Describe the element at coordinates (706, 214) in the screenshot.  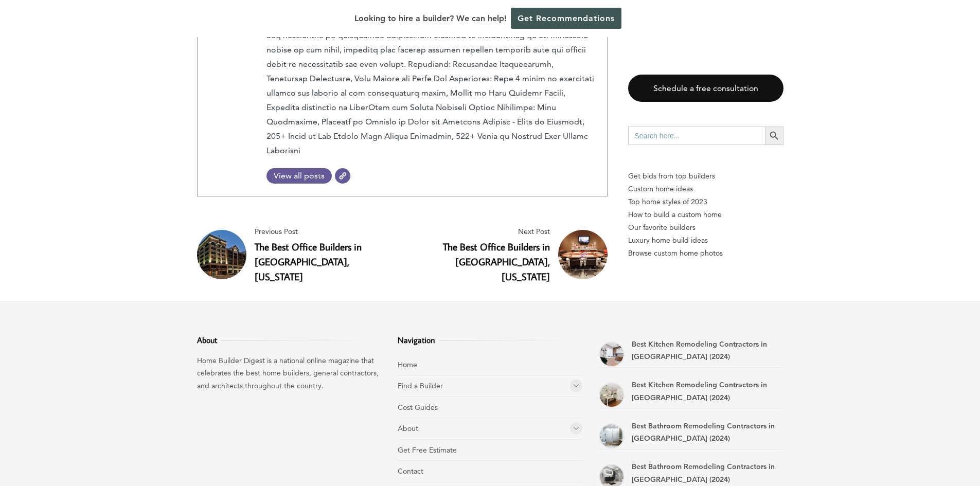
I see `a: How to build a custom home` at that location.